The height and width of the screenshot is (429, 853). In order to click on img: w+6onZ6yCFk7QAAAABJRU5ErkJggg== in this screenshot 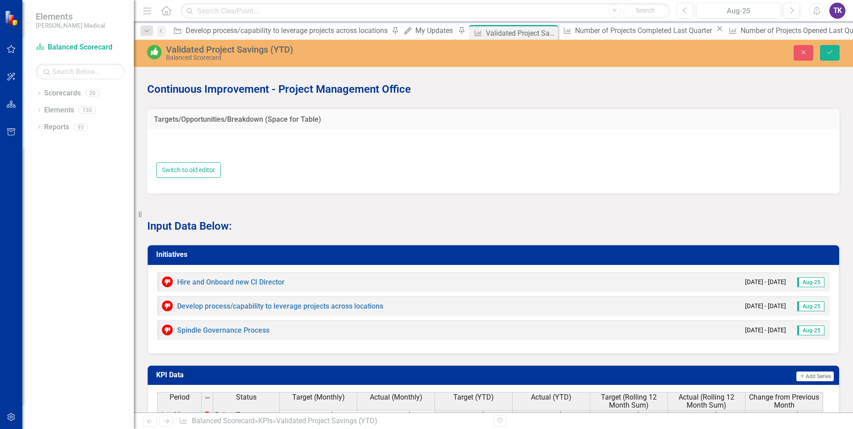, I will do `click(207, 416)`.